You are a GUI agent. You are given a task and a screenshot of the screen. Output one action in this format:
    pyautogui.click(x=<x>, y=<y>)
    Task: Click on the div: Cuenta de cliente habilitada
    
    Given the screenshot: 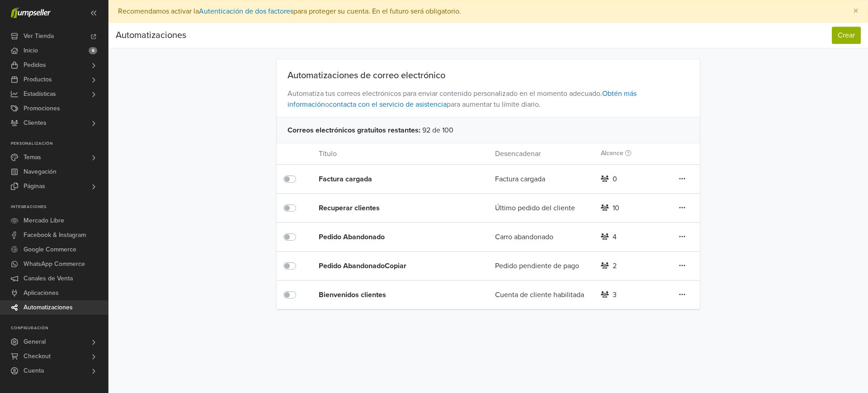 What is the action you would take?
    pyautogui.click(x=541, y=295)
    